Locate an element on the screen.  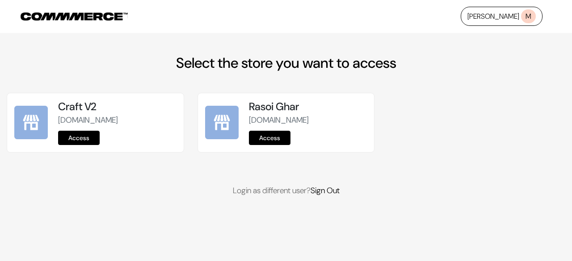
h5: Rasoi Ghar is located at coordinates (308, 107).